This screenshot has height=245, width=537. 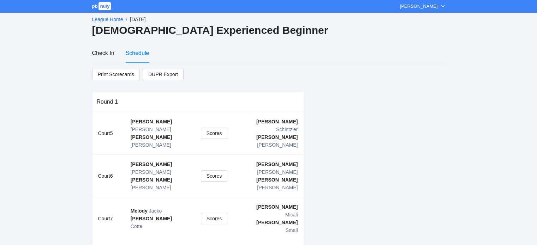 I want to click on a: DUPR Export, so click(x=163, y=75).